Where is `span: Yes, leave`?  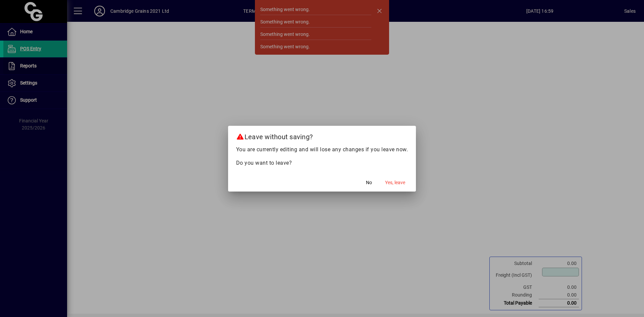 span: Yes, leave is located at coordinates (395, 182).